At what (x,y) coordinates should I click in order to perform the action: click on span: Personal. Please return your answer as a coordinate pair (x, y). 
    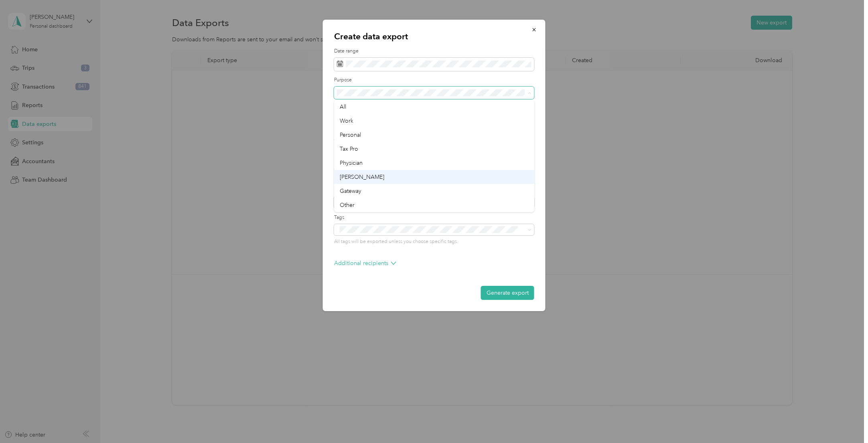
    Looking at the image, I should click on (350, 134).